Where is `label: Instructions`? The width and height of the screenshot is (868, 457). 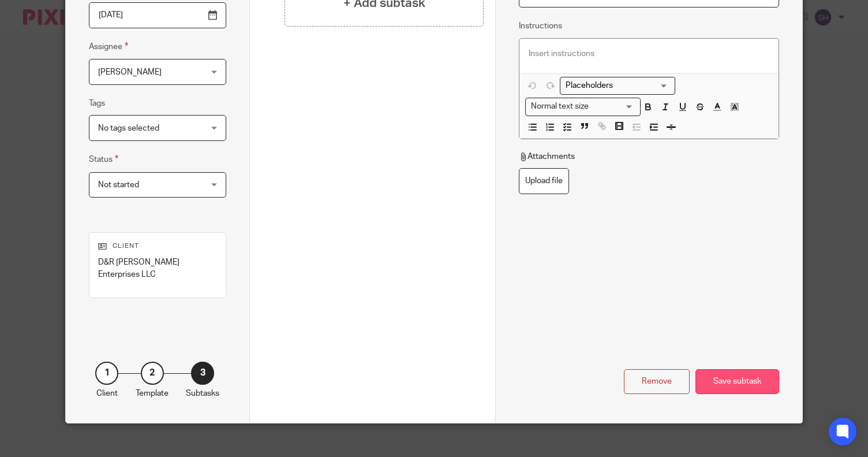
label: Instructions is located at coordinates (540, 26).